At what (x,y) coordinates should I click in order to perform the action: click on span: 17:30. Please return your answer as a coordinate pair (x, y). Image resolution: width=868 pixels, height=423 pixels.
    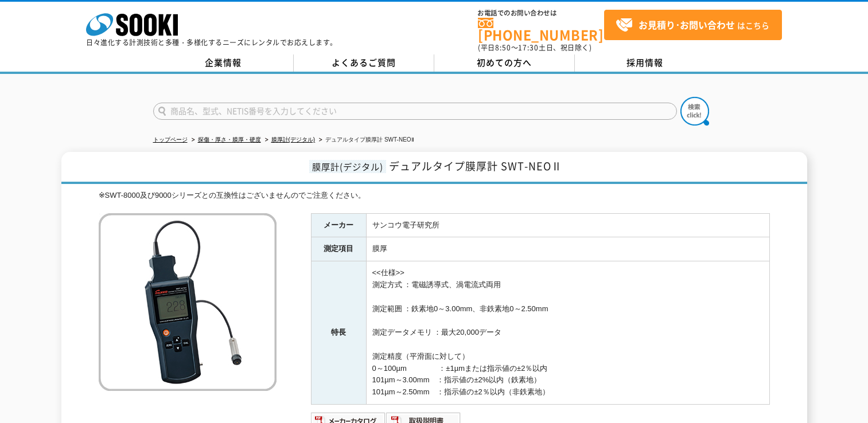
    Looking at the image, I should click on (528, 48).